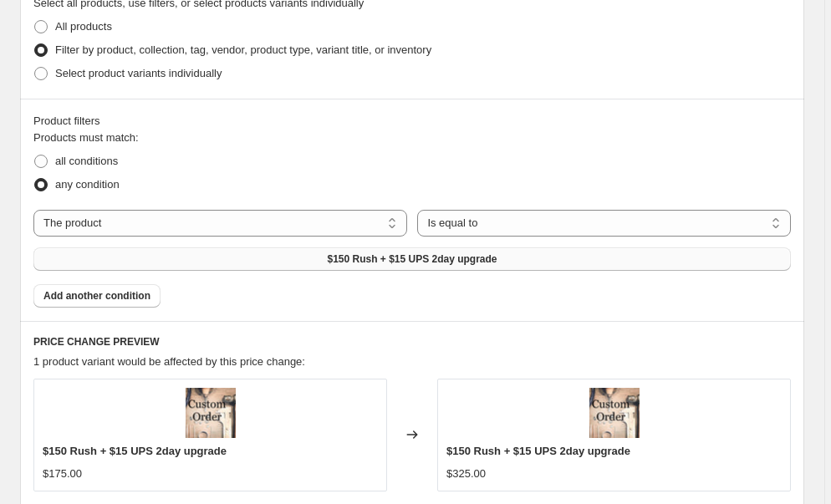 The width and height of the screenshot is (831, 504). I want to click on span: all conditions, so click(86, 160).